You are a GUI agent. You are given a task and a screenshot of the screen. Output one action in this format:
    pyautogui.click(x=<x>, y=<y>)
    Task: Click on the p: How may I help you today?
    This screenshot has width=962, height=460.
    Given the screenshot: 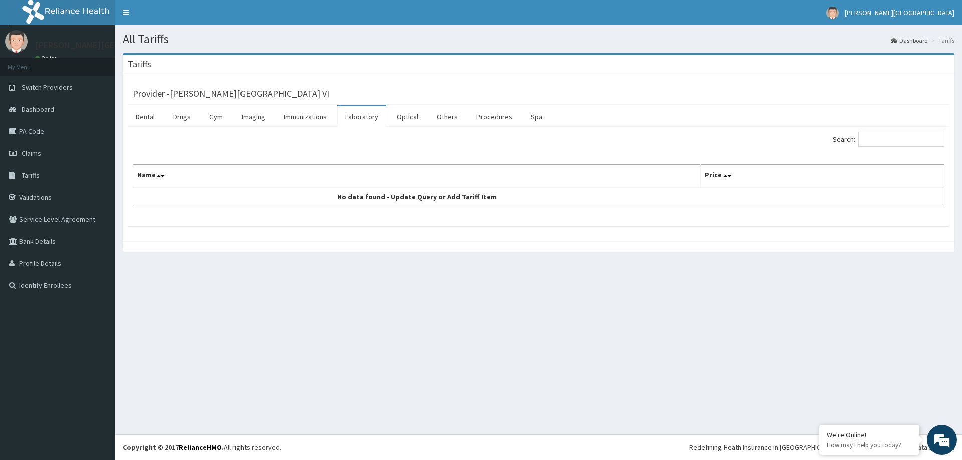 What is the action you would take?
    pyautogui.click(x=869, y=445)
    